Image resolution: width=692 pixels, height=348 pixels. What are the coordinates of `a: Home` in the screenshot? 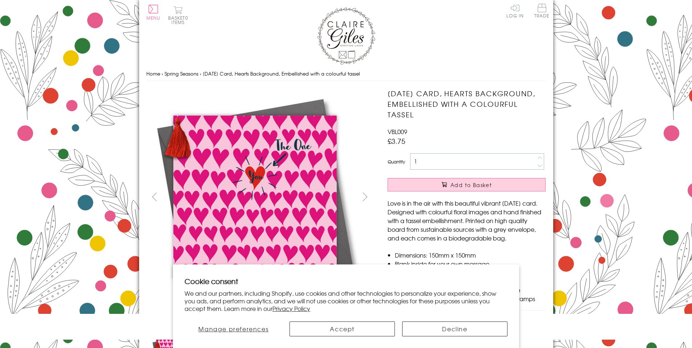 It's located at (153, 73).